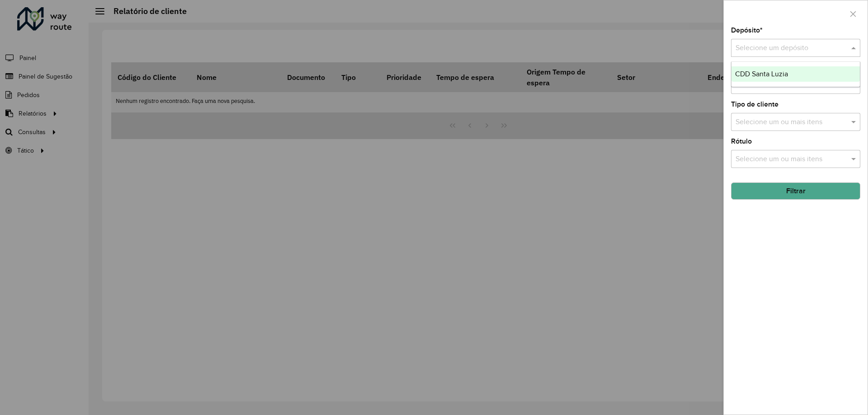  What do you see at coordinates (747, 30) in the screenshot?
I see `label: Depósito` at bounding box center [747, 30].